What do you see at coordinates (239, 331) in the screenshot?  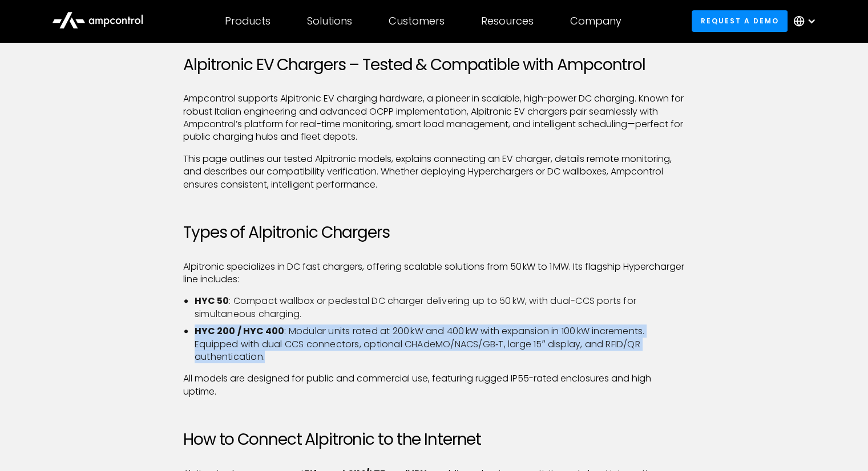 I see `strong: HYC 200 / HYC 400` at bounding box center [239, 331].